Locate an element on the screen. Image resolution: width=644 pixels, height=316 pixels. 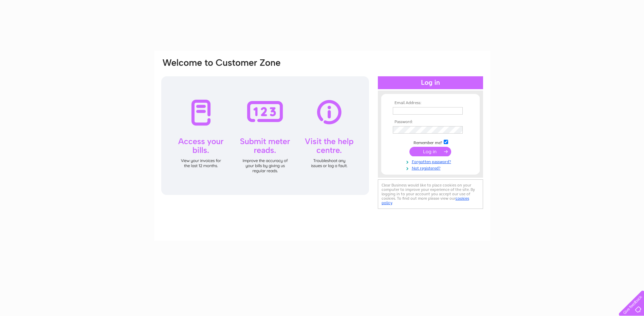
td: Remember me? is located at coordinates (430, 142).